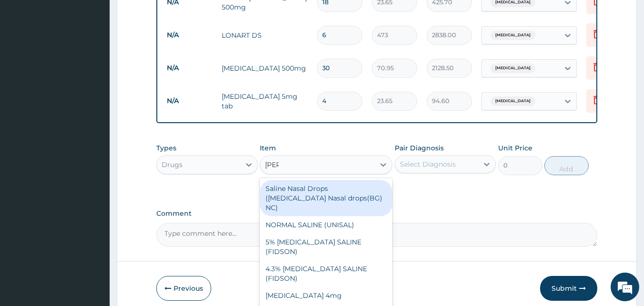 Image resolution: width=644 pixels, height=306 pixels. I want to click on div: NORMAL SALINE (UNISAL), so click(326, 225).